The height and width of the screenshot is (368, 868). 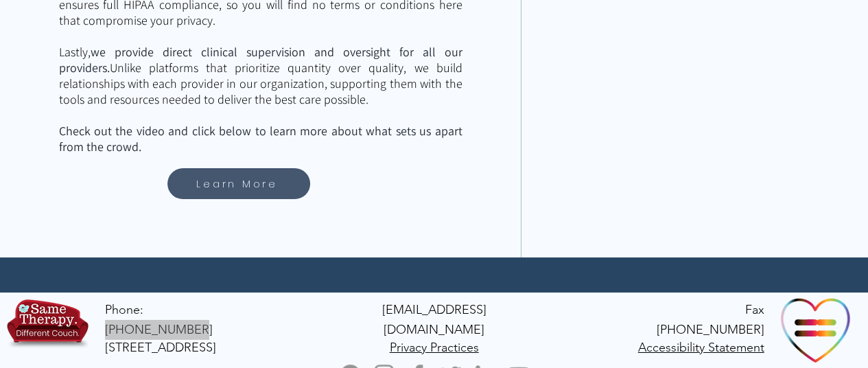 What do you see at coordinates (239, 183) in the screenshot?
I see `a: Learn More` at bounding box center [239, 183].